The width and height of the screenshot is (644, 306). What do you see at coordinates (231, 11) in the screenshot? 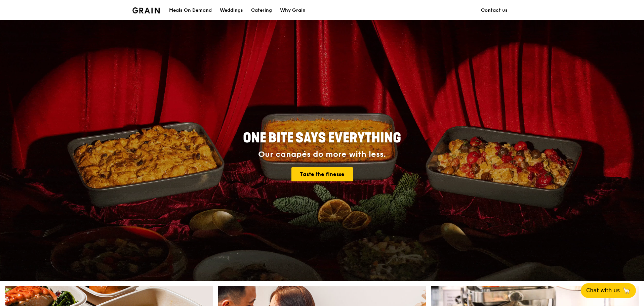
I see `div: Weddings` at bounding box center [231, 11].